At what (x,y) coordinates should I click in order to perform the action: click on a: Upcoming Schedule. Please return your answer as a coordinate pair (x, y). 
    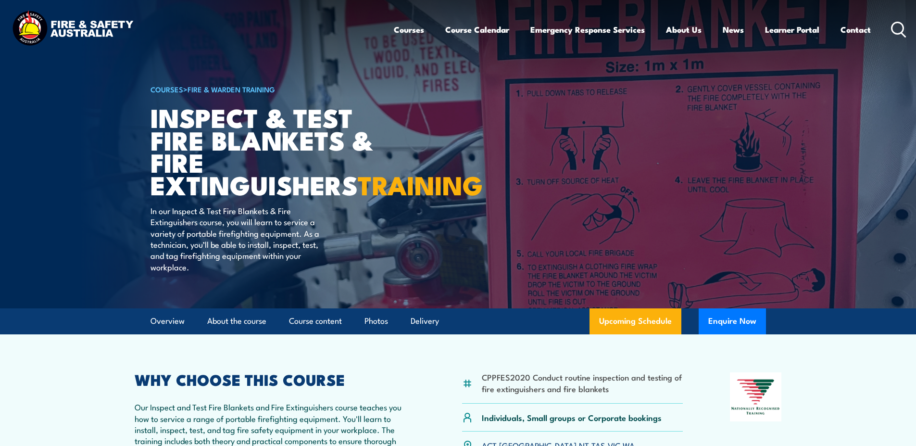
    Looking at the image, I should click on (635, 321).